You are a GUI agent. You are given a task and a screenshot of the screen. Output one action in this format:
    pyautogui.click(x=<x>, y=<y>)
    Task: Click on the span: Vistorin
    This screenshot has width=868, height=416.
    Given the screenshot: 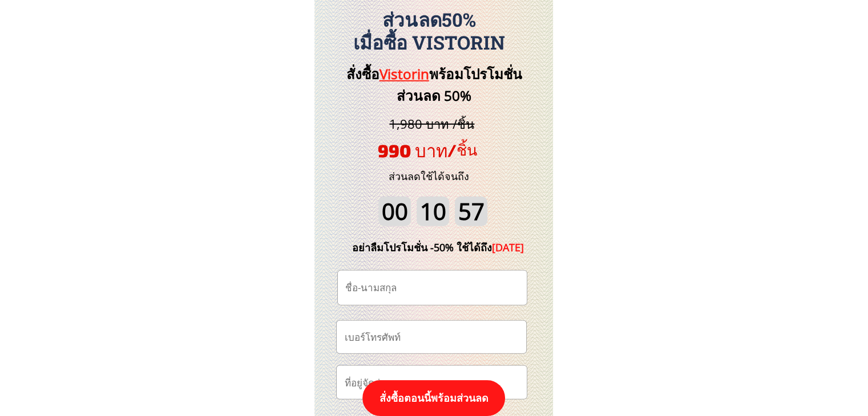 What is the action you would take?
    pyautogui.click(x=404, y=74)
    